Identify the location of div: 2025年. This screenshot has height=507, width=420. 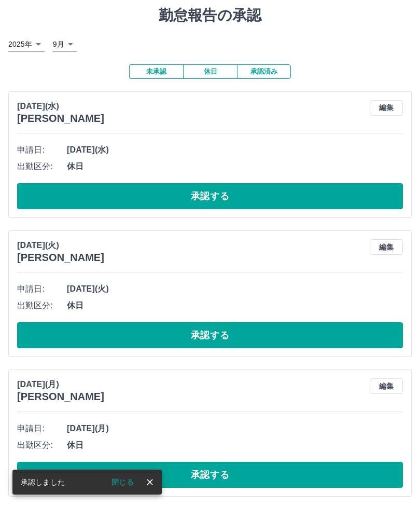
(26, 44).